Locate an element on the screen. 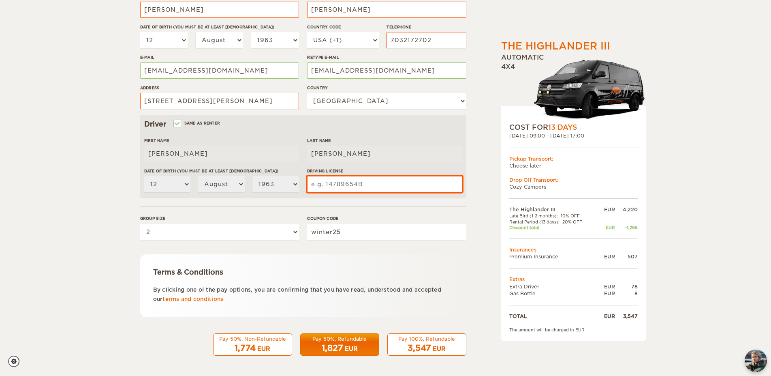  label: Last Name is located at coordinates (384, 140).